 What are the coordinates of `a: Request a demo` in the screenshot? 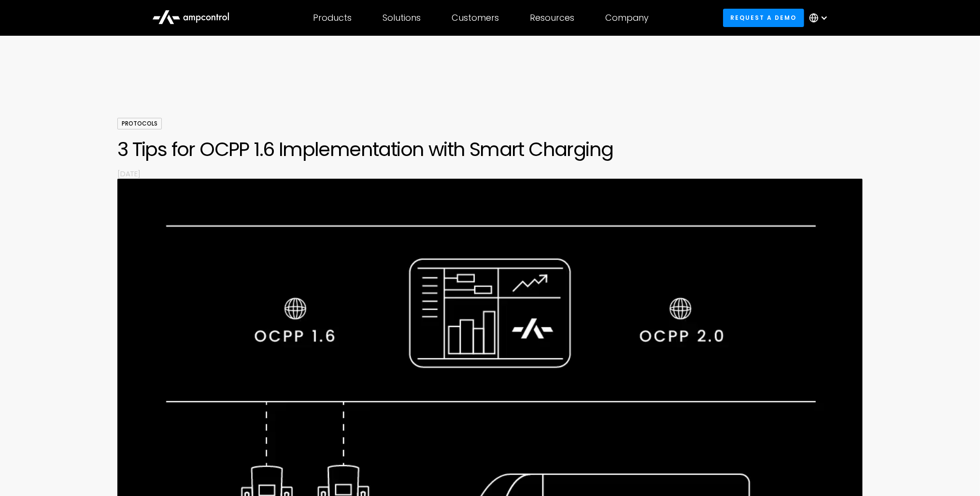 It's located at (764, 17).